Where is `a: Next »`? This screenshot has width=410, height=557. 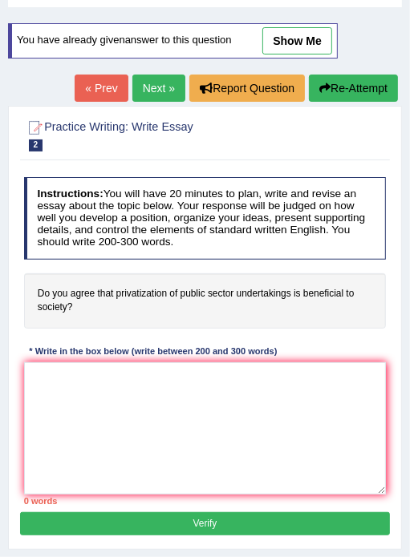 a: Next » is located at coordinates (159, 88).